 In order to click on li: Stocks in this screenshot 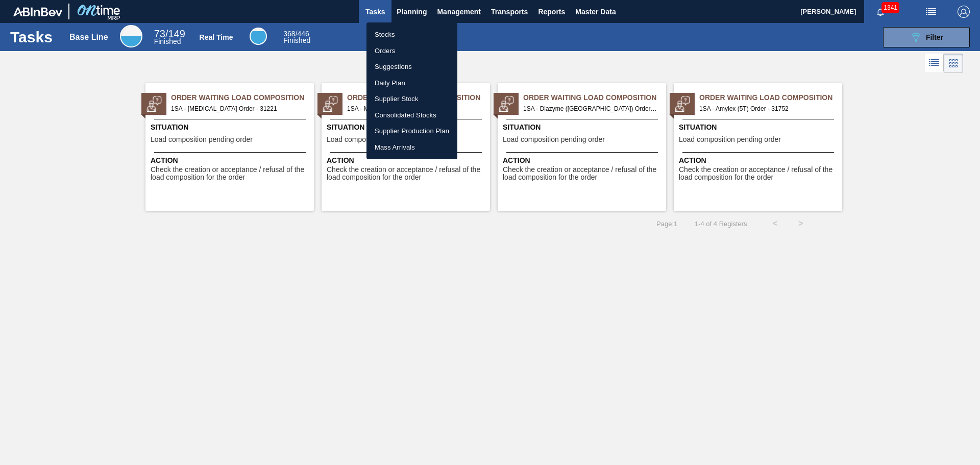, I will do `click(412, 35)`.